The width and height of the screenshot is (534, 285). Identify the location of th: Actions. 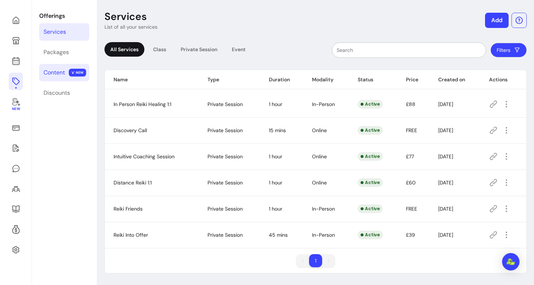
(503, 79).